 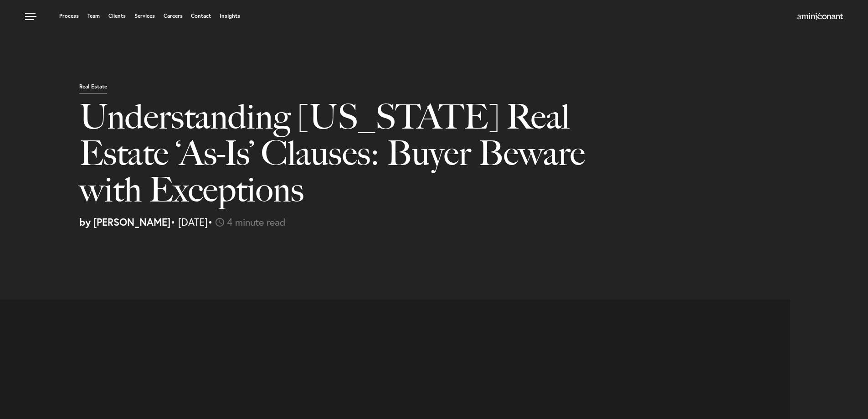 What do you see at coordinates (820, 17) in the screenshot?
I see `a: Home` at bounding box center [820, 17].